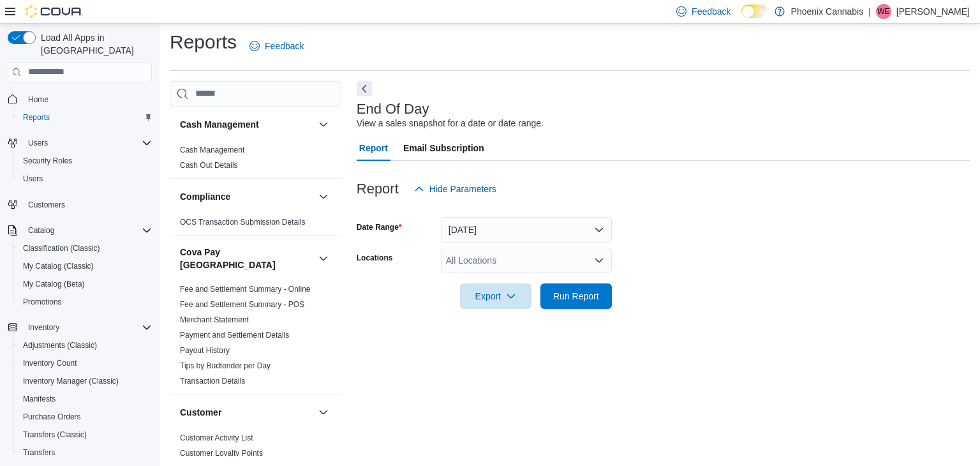  I want to click on button: Hide Parameters, so click(455, 189).